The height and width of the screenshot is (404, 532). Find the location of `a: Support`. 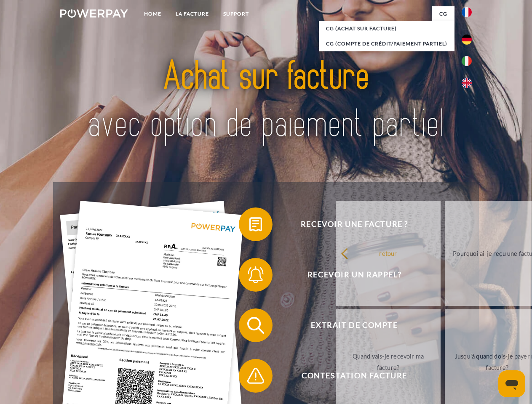

a: Support is located at coordinates (236, 14).